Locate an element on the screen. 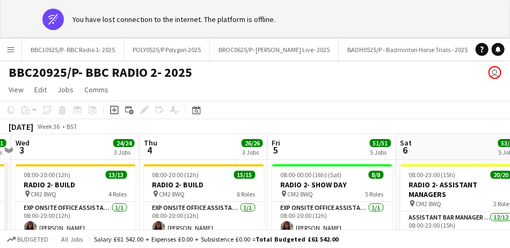 Image resolution: width=510 pixels, height=248 pixels. h1: BBC20925/P- BBC RADIO 2- 2025 is located at coordinates (100, 73).